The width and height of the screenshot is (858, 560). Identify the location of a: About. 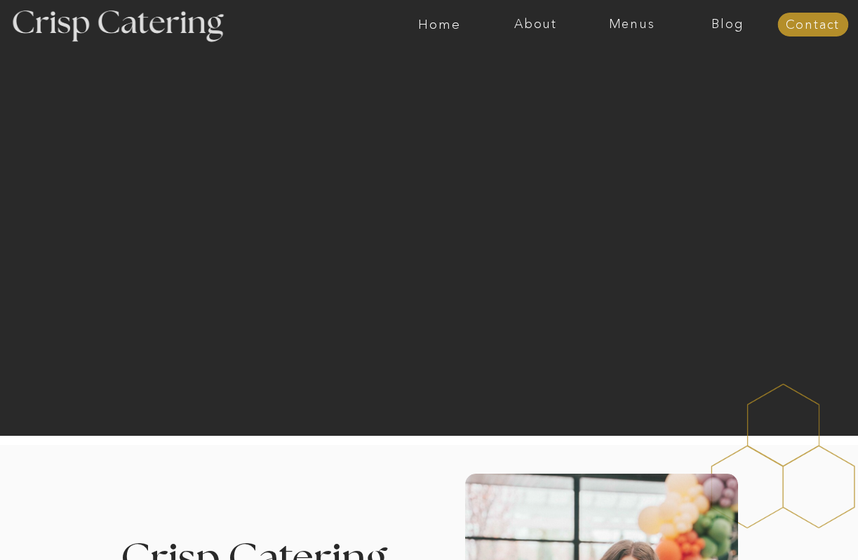
(535, 25).